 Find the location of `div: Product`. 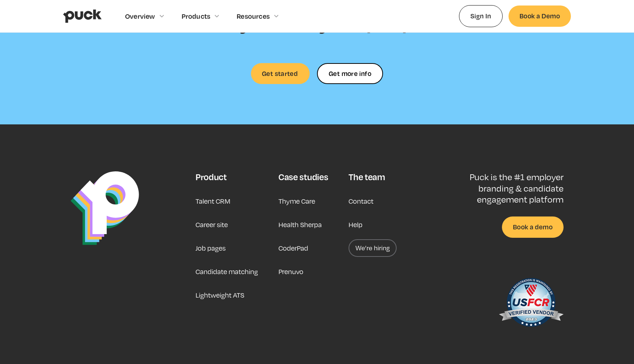

div: Product is located at coordinates (211, 177).